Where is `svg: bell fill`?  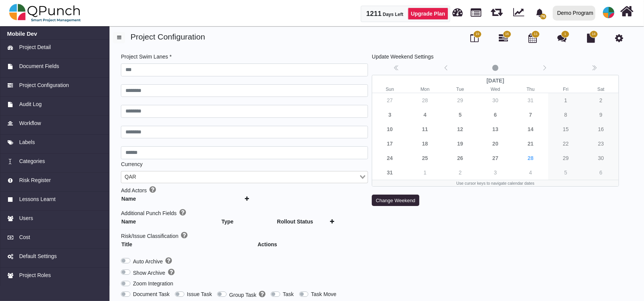 svg: bell fill is located at coordinates (539, 13).